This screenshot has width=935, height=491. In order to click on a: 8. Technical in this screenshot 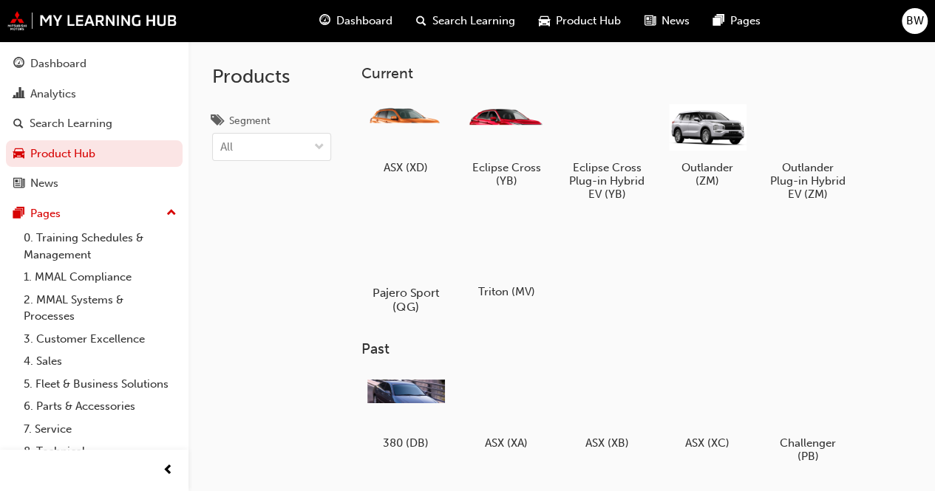, I will do `click(100, 451)`.